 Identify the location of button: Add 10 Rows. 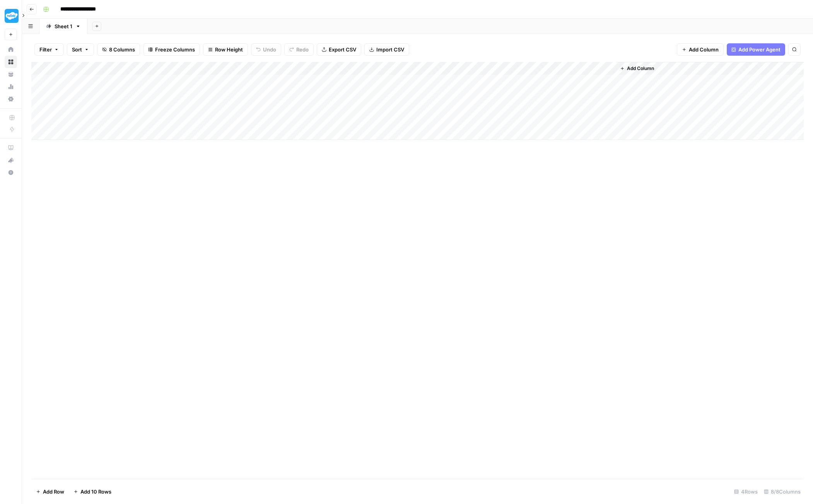
(92, 491).